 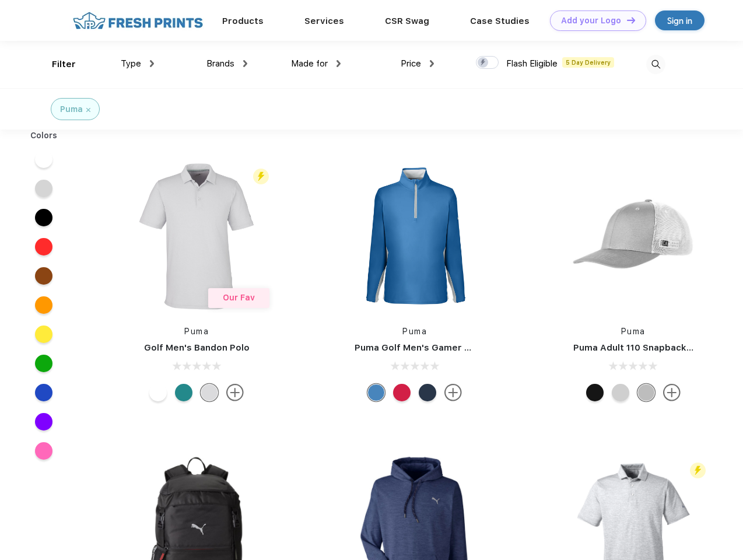 What do you see at coordinates (646, 392) in the screenshot?
I see `div: Quarry with Brt Whit` at bounding box center [646, 392].